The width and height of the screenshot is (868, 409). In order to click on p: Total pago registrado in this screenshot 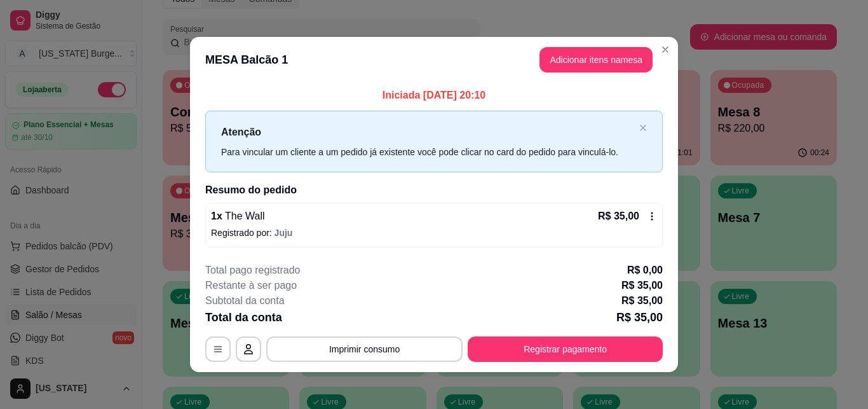, I will do `click(252, 270)`.